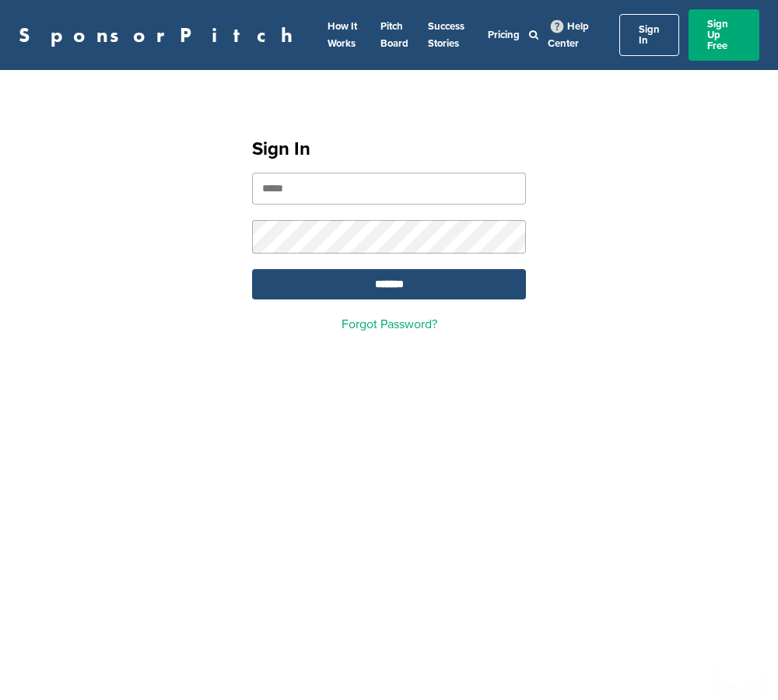 This screenshot has height=700, width=778. Describe the element at coordinates (446, 35) in the screenshot. I see `a: Success Stories` at that location.